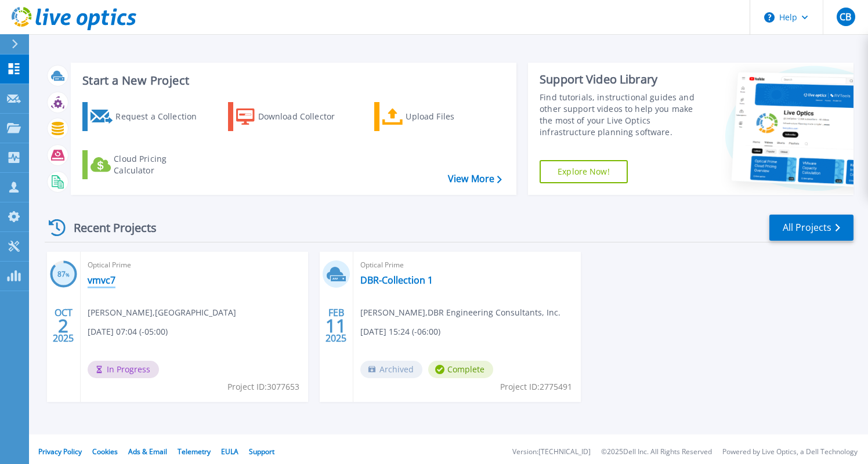  I want to click on div: Recent Projects, so click(108, 227).